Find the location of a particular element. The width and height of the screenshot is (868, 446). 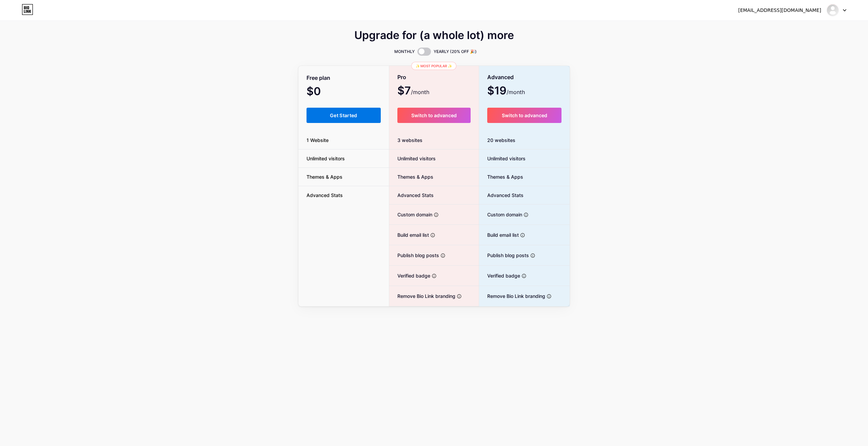

span: Get Started is located at coordinates (344, 115).